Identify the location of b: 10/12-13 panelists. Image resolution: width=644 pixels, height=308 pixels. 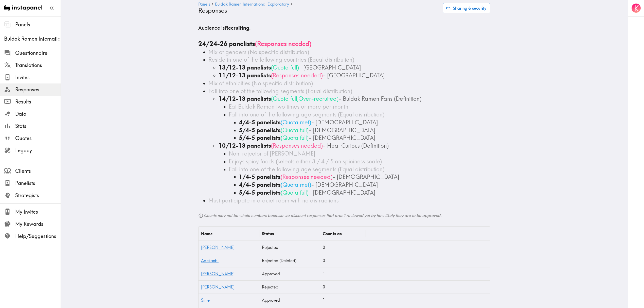
(244, 145).